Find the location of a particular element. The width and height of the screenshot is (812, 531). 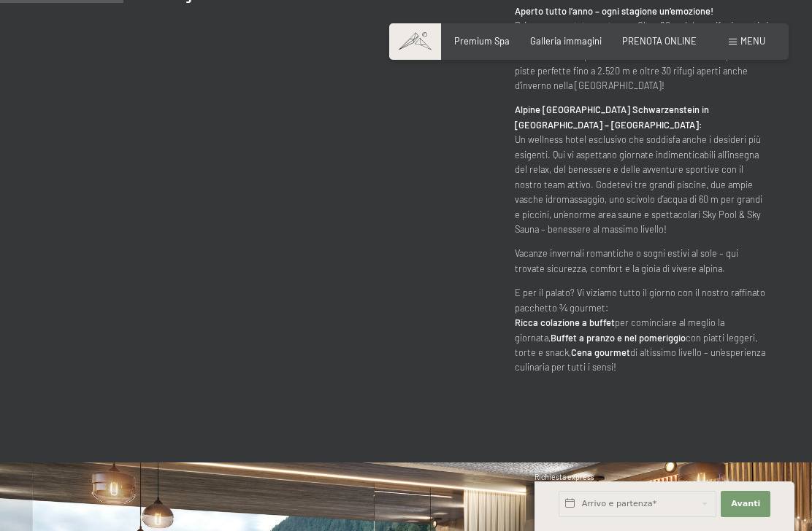

strong: Ricca colazione a buffet is located at coordinates (564, 323).